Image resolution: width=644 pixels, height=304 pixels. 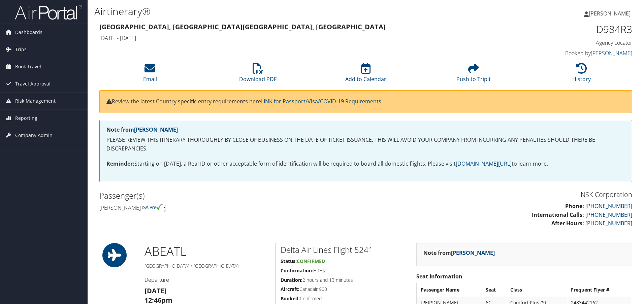 What do you see at coordinates (258, 75) in the screenshot?
I see `a: Download PDF` at bounding box center [258, 75].